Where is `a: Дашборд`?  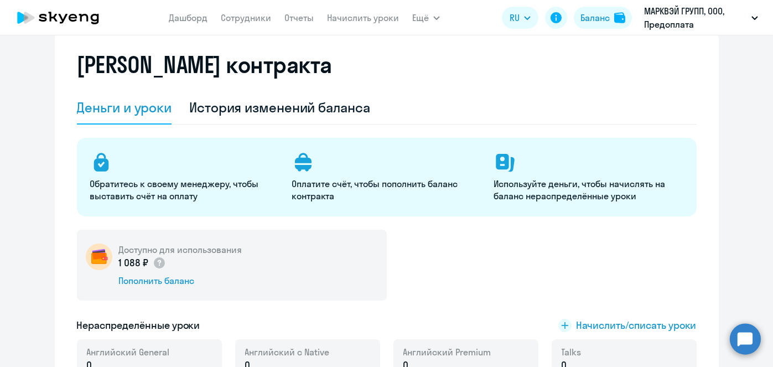
a: Дашборд is located at coordinates (188, 18).